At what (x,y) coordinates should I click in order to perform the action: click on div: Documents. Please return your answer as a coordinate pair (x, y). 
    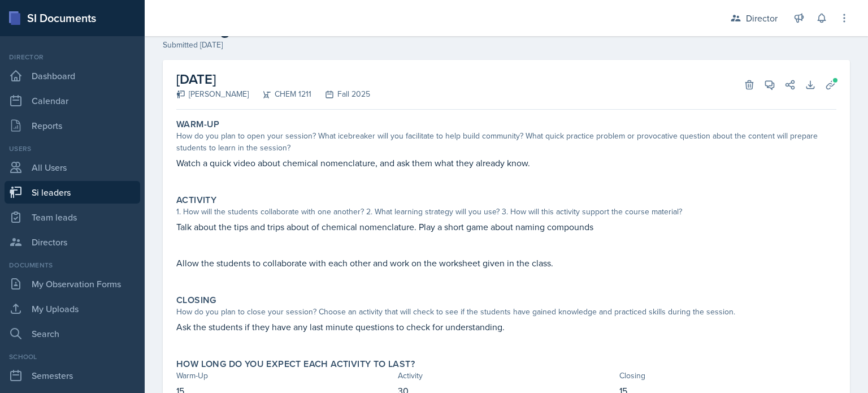
    Looking at the image, I should click on (72, 265).